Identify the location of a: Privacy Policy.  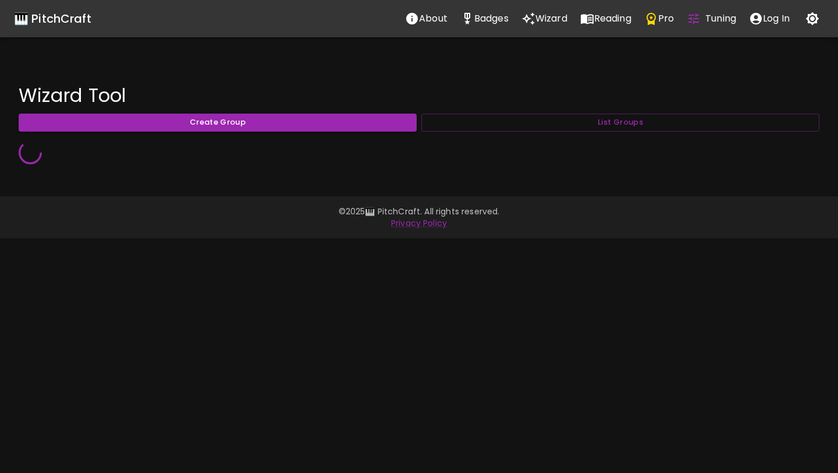
(419, 223).